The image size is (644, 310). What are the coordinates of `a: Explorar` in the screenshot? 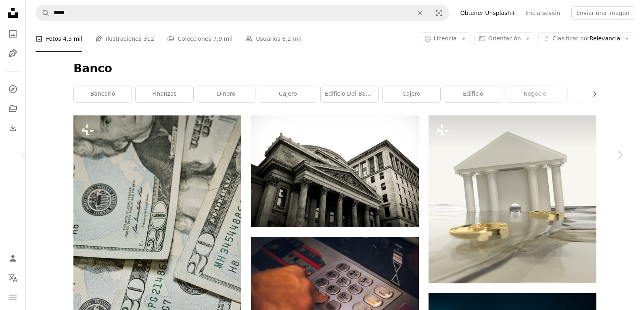 It's located at (13, 89).